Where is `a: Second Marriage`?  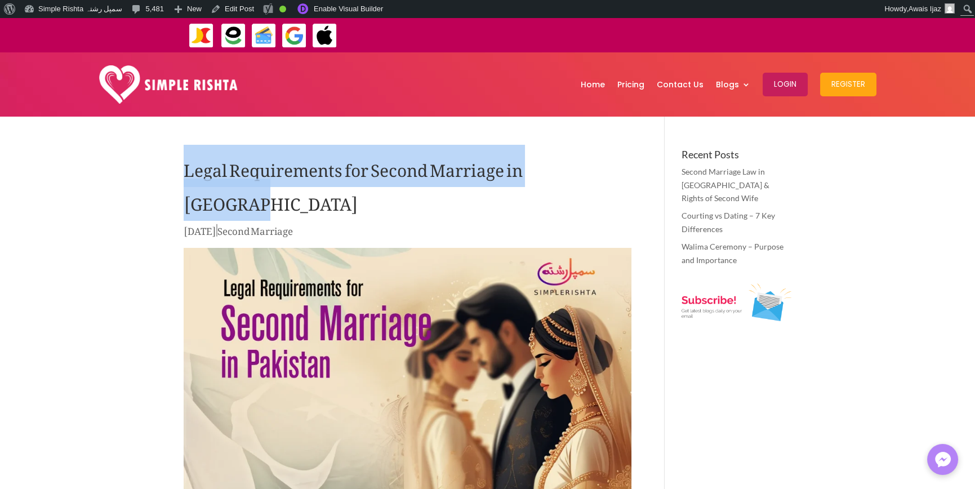
a: Second Marriage is located at coordinates (255, 229).